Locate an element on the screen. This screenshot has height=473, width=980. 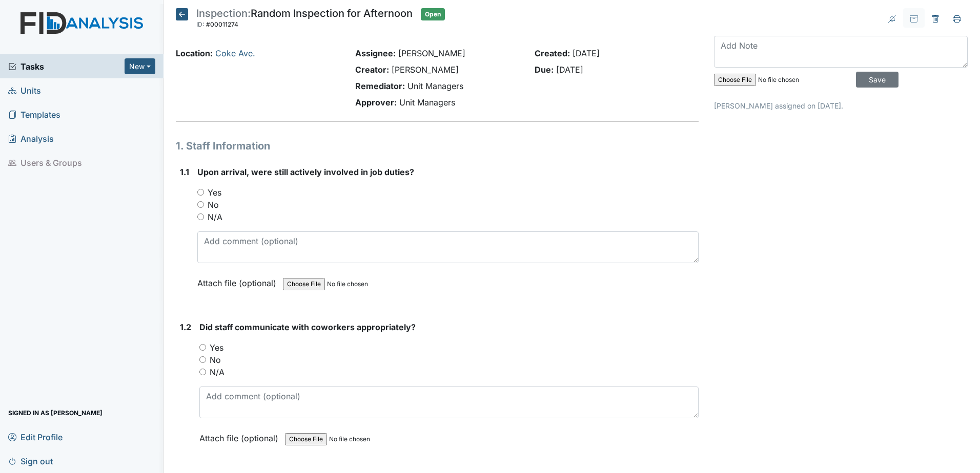
strong: Location: is located at coordinates (194, 53).